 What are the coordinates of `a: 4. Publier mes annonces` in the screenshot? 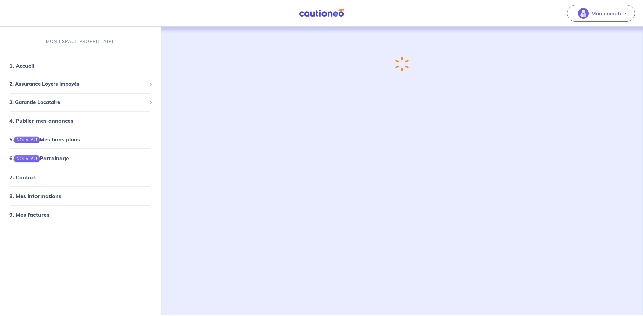 It's located at (41, 121).